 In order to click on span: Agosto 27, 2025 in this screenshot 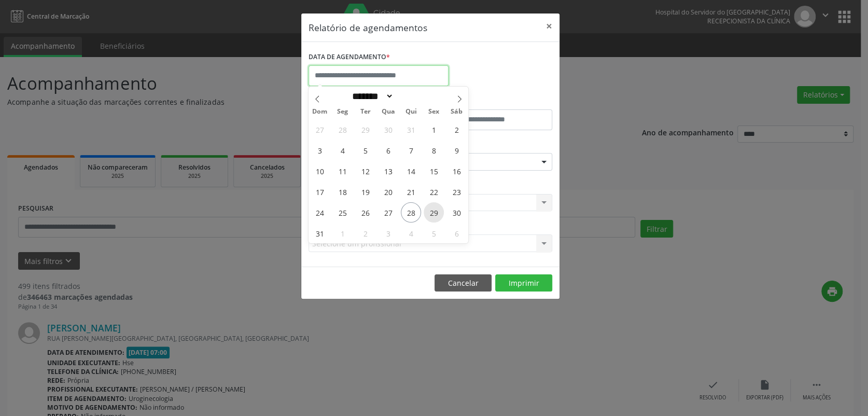, I will do `click(388, 212)`.